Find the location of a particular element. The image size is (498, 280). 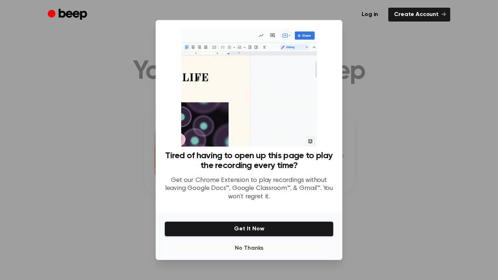

p: Get our Chrome Extension to play recordings without leaving Google Docs™, Google Classroom™, & Gm... is located at coordinates (249, 189).